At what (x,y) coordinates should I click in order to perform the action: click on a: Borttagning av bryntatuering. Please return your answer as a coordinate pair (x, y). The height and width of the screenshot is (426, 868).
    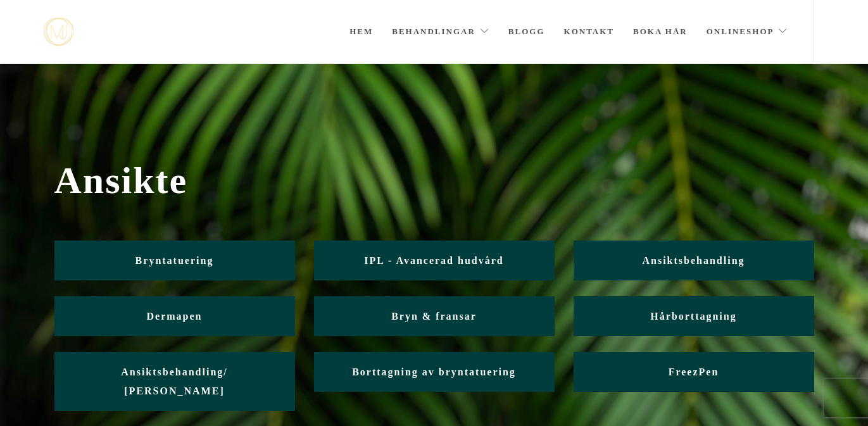
    Looking at the image, I should click on (435, 372).